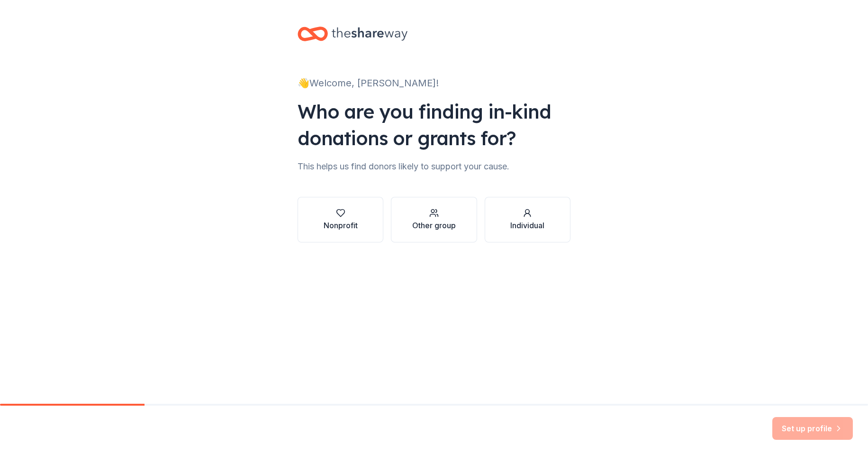 This screenshot has width=868, height=455. I want to click on div: Other group, so click(434, 226).